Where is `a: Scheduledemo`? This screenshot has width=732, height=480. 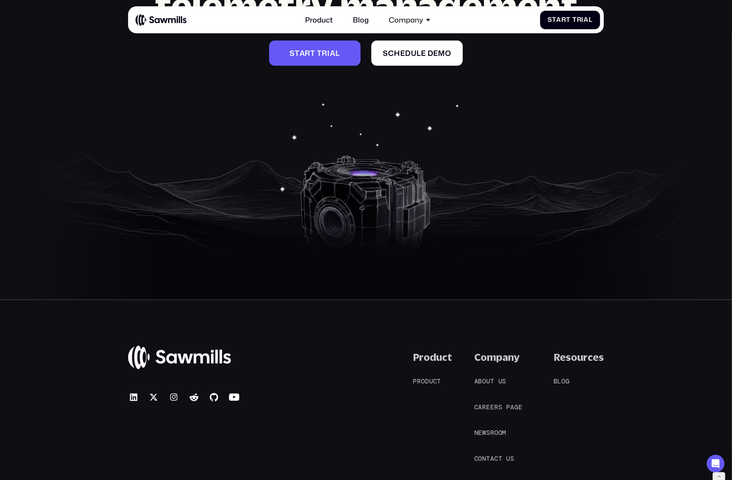
a: Scheduledemo is located at coordinates (417, 53).